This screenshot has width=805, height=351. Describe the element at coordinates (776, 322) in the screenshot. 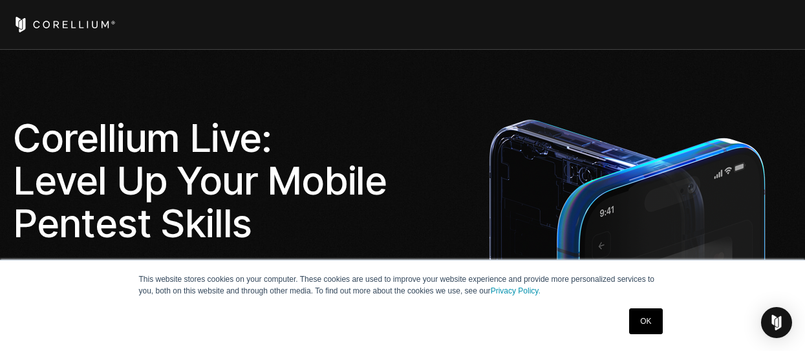

I see `div: Open Intercom Messenger` at that location.